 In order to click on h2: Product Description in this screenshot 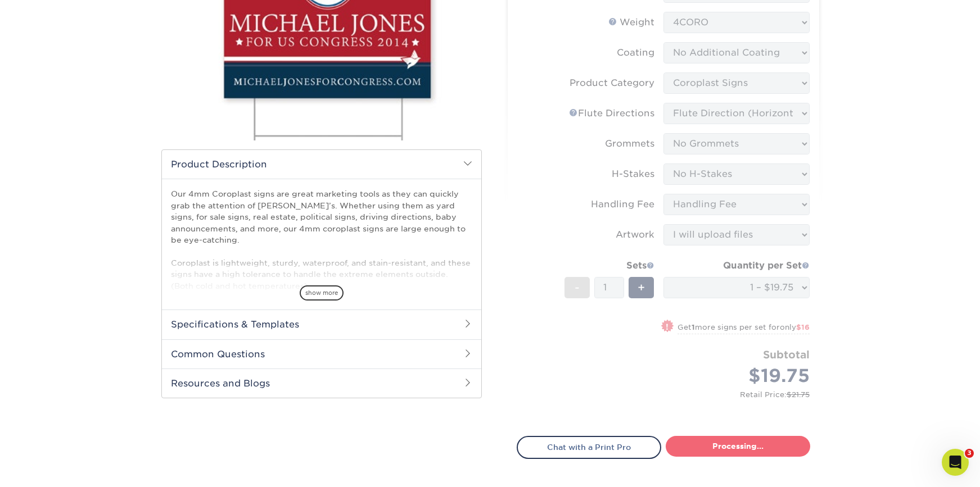, I will do `click(322, 164)`.